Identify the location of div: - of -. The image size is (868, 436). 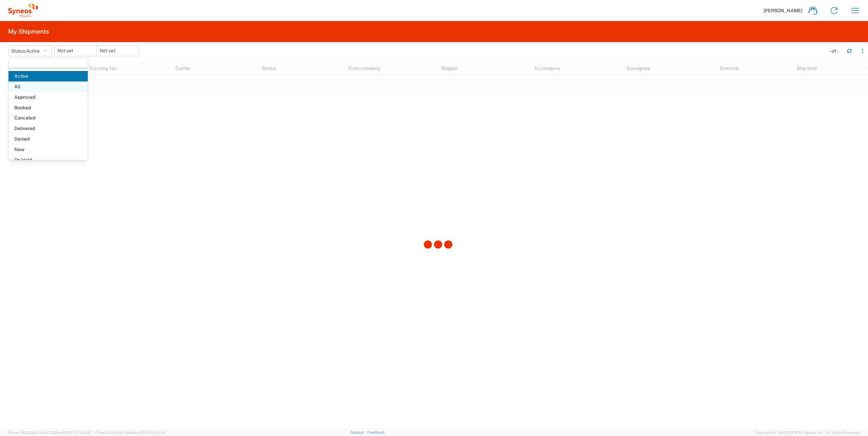
(835, 51).